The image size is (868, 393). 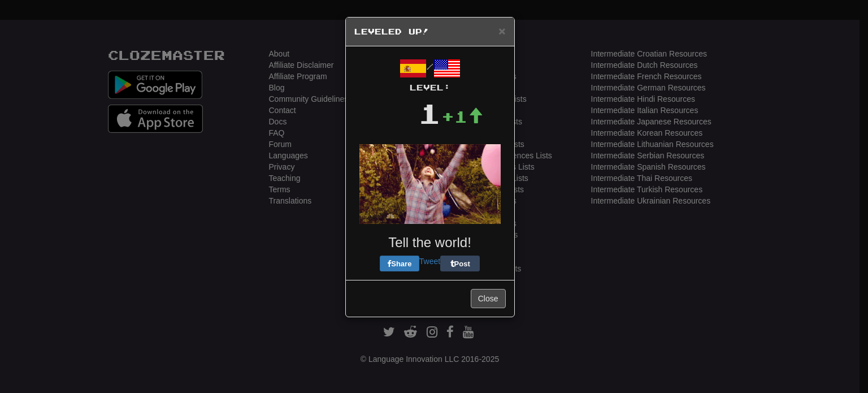 I want to click on h5: Leveled Up!, so click(x=430, y=32).